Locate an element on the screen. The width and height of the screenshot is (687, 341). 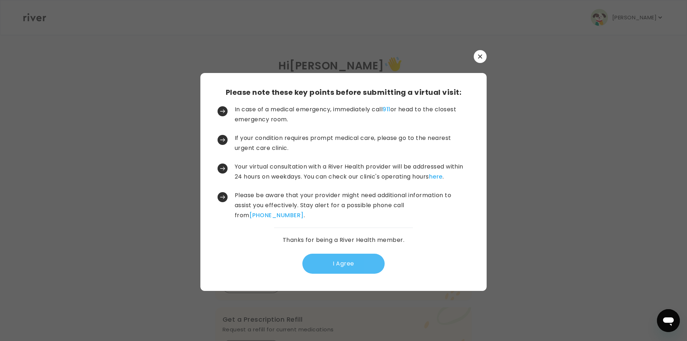
p: In case of a medical emergency, immediately call or head to the closest emergency room. is located at coordinates (351, 115).